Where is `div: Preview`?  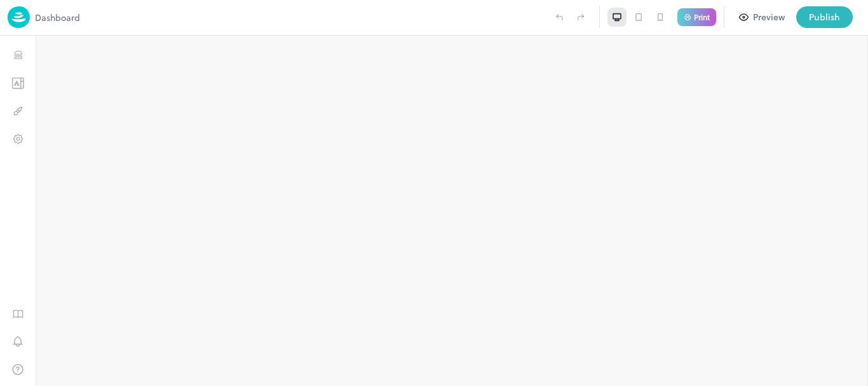 div: Preview is located at coordinates (769, 17).